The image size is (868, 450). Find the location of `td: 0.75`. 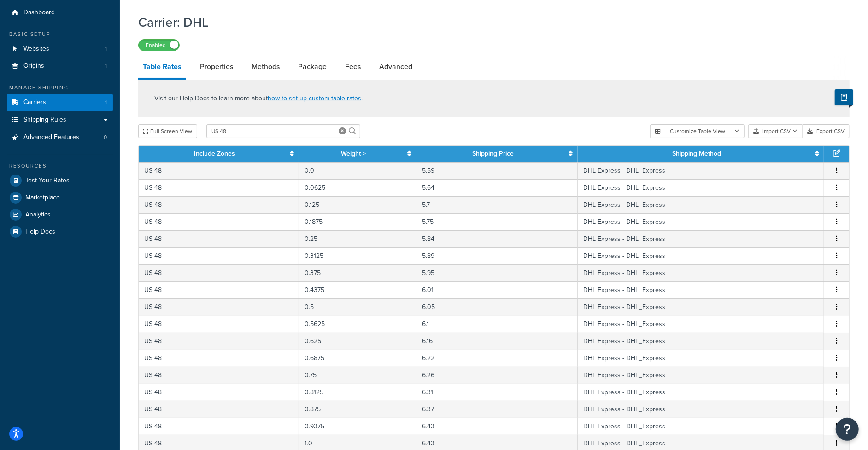

td: 0.75 is located at coordinates (357, 375).